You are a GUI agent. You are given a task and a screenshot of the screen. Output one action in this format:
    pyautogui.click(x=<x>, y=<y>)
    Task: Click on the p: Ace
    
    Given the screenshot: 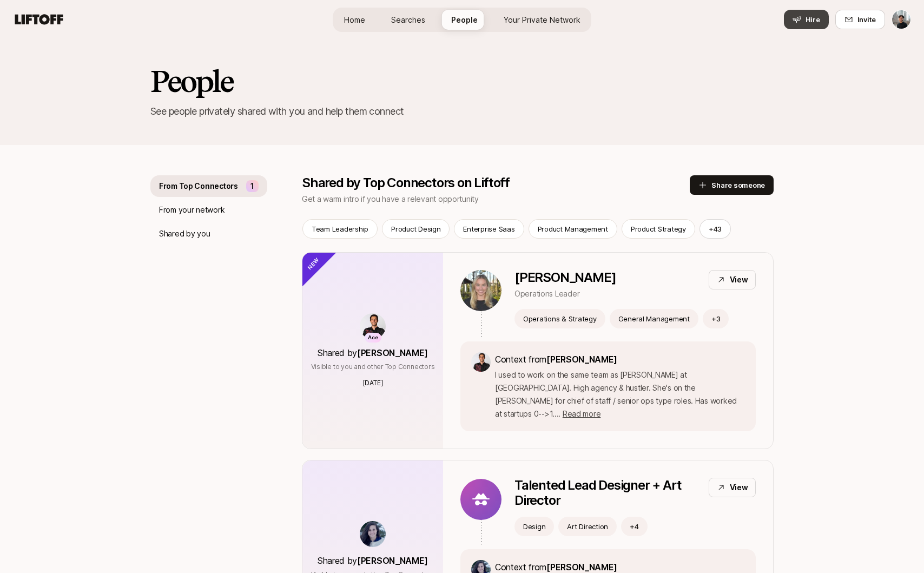 What is the action you would take?
    pyautogui.click(x=373, y=337)
    